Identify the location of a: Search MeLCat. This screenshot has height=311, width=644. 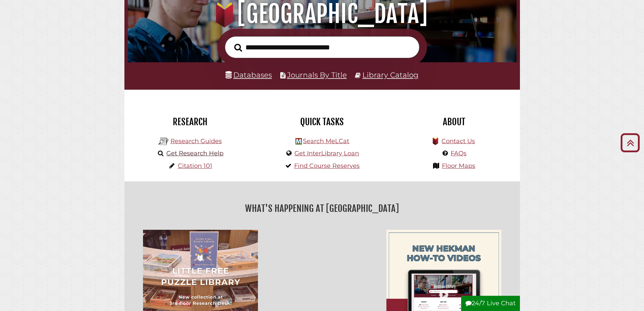
(326, 141).